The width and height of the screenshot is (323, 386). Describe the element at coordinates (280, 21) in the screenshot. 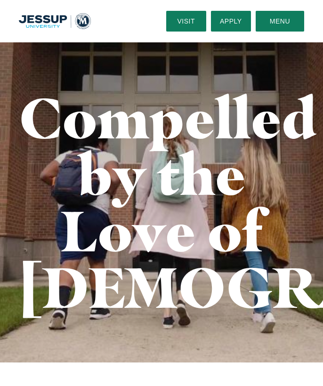

I see `button: Menu` at that location.